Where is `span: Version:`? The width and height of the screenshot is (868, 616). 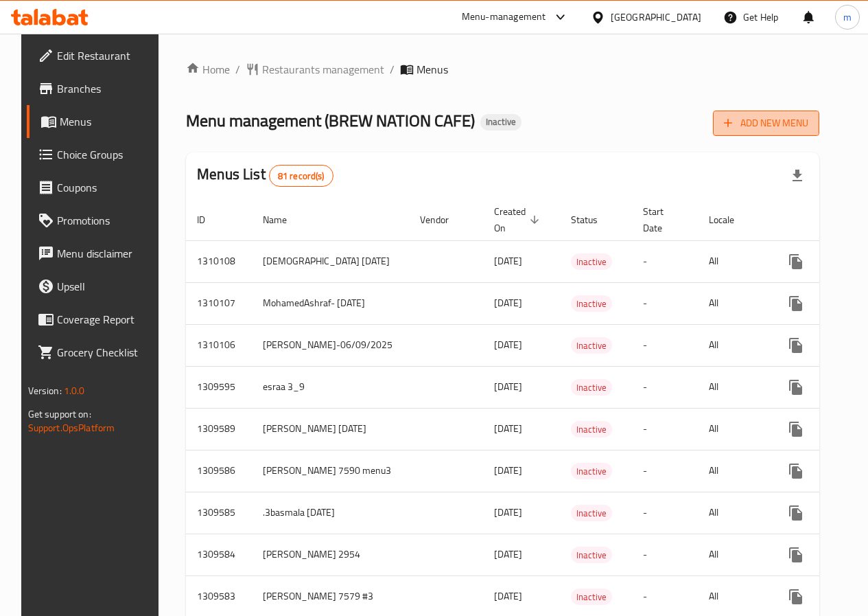
span: Version: is located at coordinates (45, 390).